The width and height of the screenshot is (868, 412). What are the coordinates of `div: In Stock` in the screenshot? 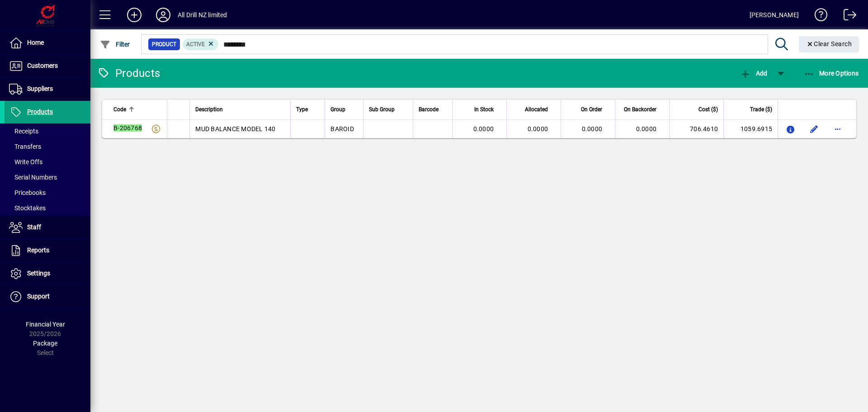 It's located at (479, 109).